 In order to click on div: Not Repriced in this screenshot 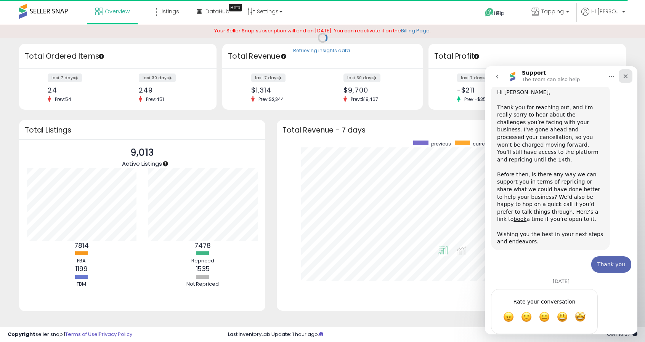, I will do `click(203, 284)`.